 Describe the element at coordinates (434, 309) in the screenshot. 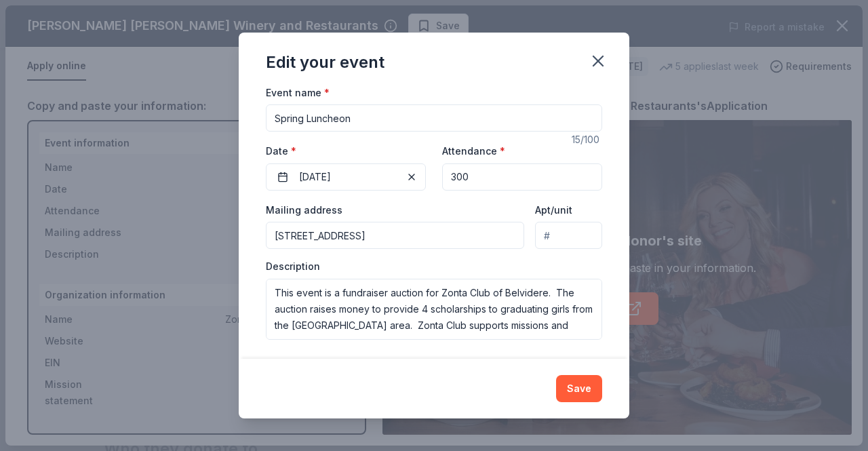

I see `textarea: This event is a fundraiser auction for Zonta Club of Belvidere. The auction raises money to provi...` at that location.